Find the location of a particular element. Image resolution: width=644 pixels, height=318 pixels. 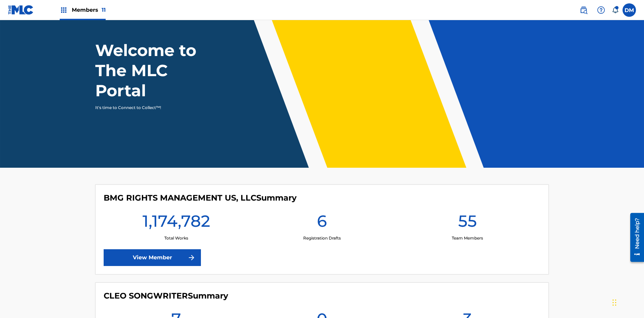

div: User Menu is located at coordinates (629, 10).